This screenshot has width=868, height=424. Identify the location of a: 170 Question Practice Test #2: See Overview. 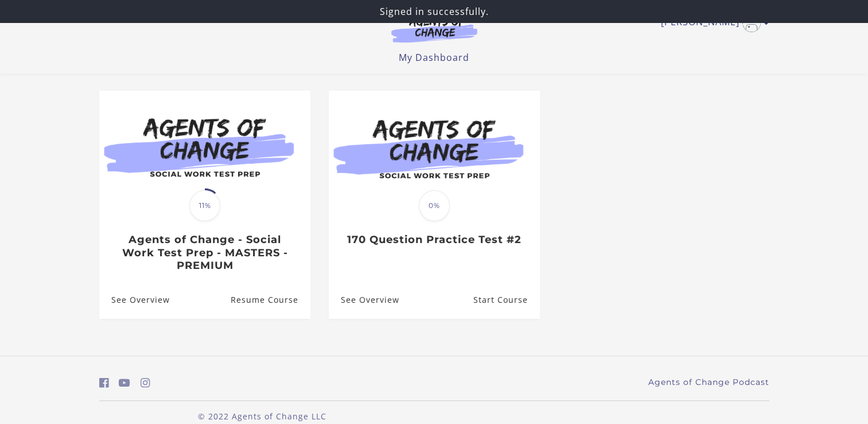
(364, 300).